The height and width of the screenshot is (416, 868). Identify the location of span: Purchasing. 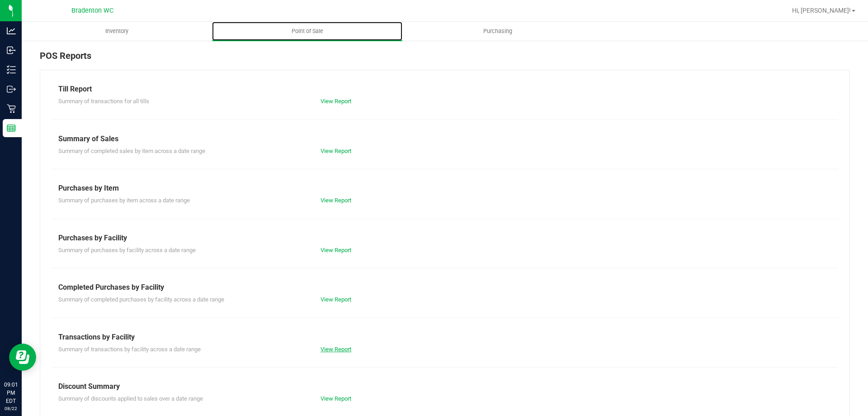
(498, 31).